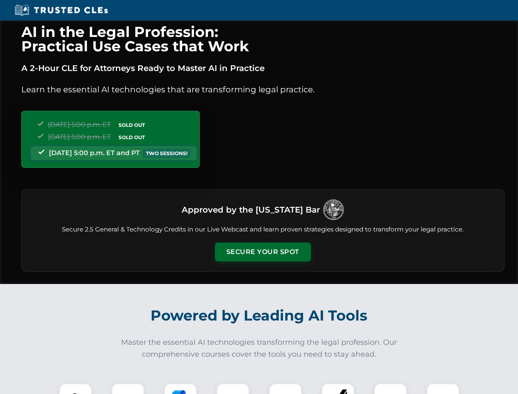  Describe the element at coordinates (259, 348) in the screenshot. I see `p: Master the essential AI technologies transforming the legal profession. Our comprehensive courses...` at that location.